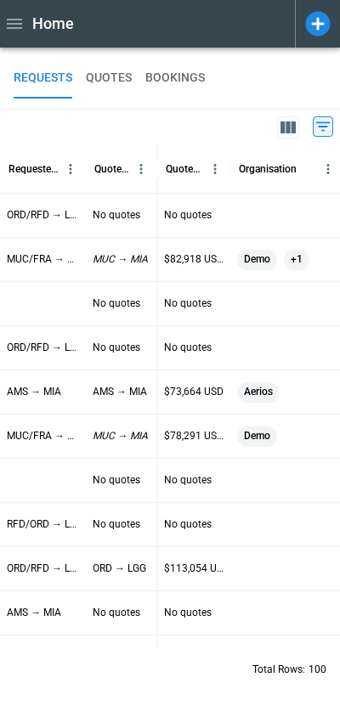 The image size is (340, 728). I want to click on button: REQUESTS, so click(42, 78).